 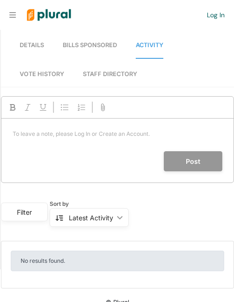 I want to click on span: Sort by, so click(x=63, y=204).